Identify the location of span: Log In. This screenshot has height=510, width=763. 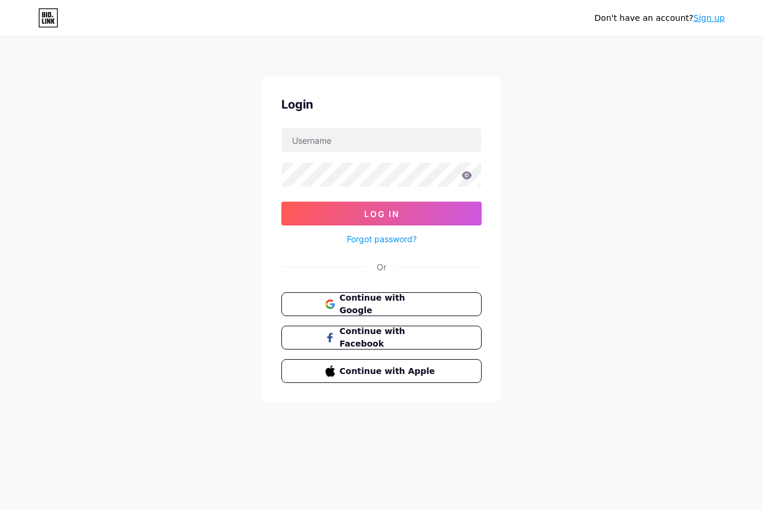
(382, 214).